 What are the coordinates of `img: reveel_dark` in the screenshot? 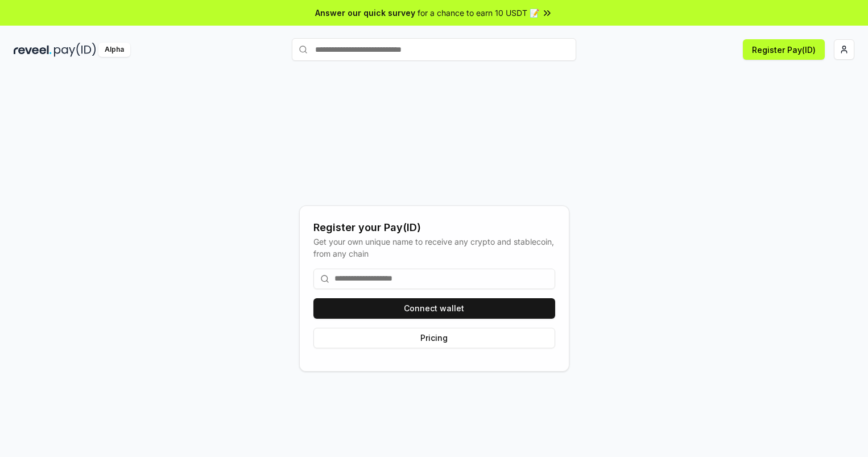 It's located at (32, 50).